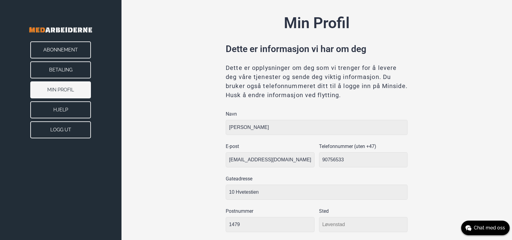  Describe the element at coordinates (486, 228) in the screenshot. I see `button: Chat med oss` at that location.